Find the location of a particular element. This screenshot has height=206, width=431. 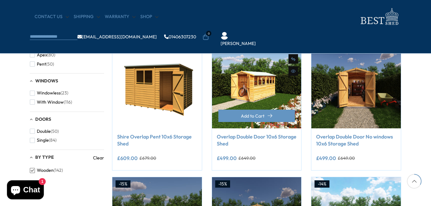

span: Windowless is located at coordinates (49, 93).